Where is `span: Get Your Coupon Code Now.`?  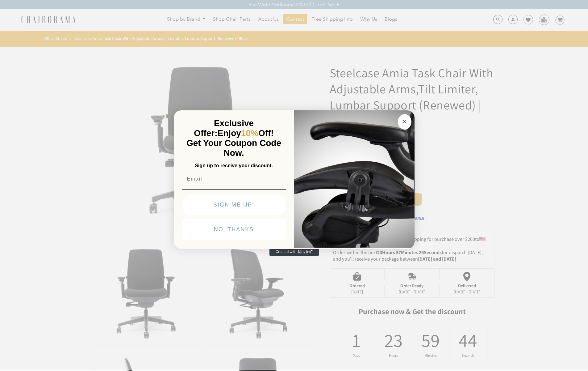 span: Get Your Coupon Code Now. is located at coordinates (233, 148).